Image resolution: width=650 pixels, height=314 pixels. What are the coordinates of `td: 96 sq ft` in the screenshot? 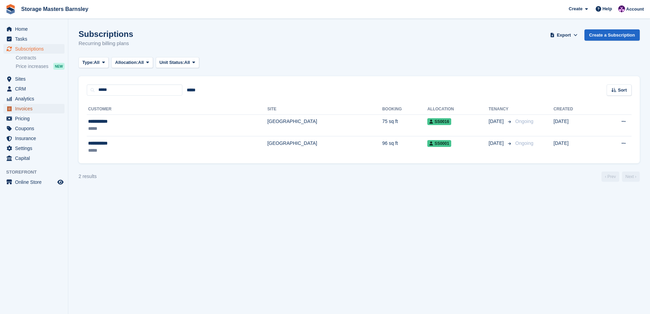 It's located at (405, 147).